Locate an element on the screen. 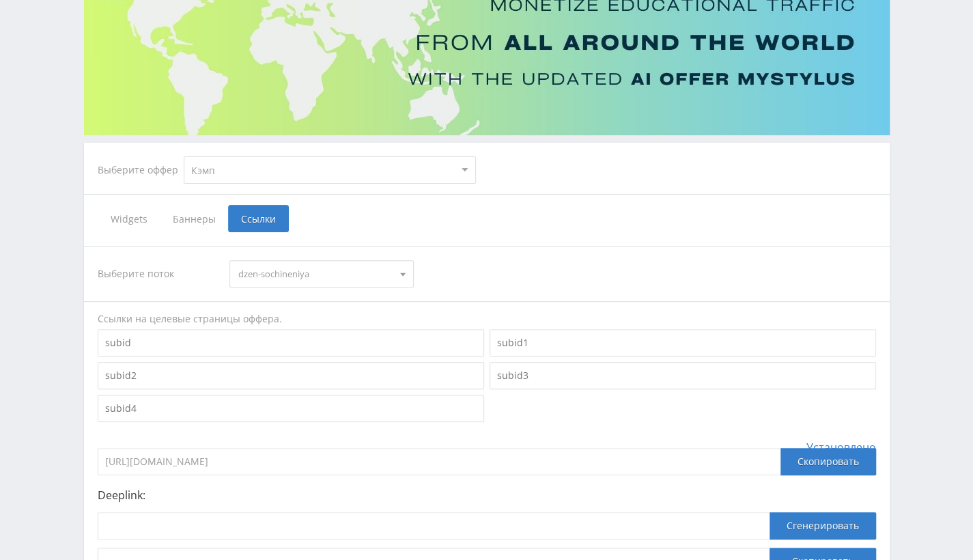 Image resolution: width=973 pixels, height=560 pixels. div: Ссылки на целевые страницы оффера. is located at coordinates (487, 319).